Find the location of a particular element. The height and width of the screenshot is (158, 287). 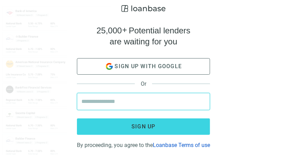

button: Sign up with google is located at coordinates (143, 66).